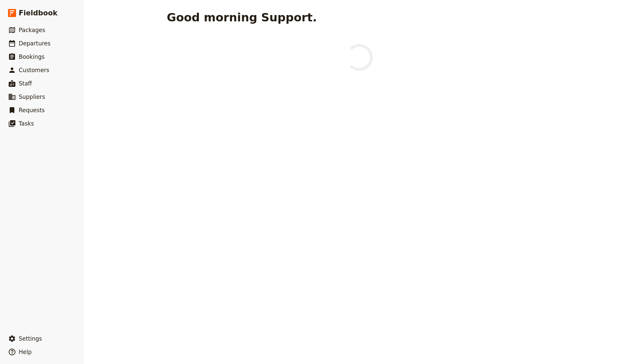  Describe the element at coordinates (32, 97) in the screenshot. I see `span: Suppliers` at that location.